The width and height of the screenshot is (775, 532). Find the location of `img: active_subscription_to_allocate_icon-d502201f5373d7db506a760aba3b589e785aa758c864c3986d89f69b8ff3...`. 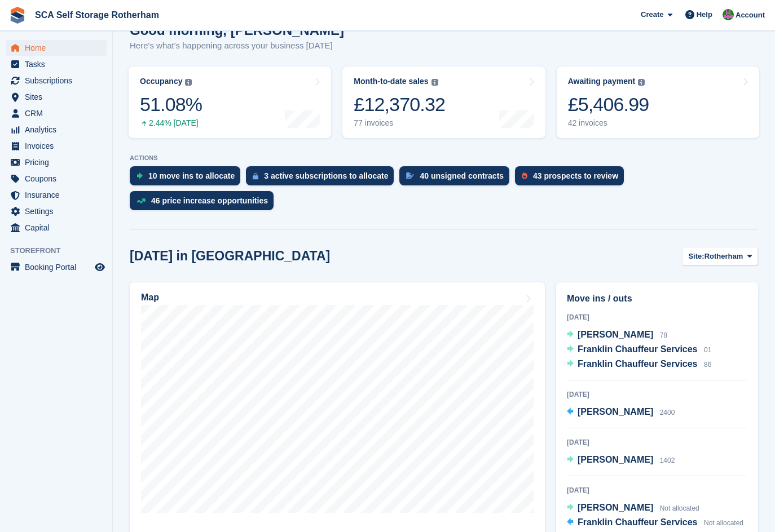

img: active_subscription_to_allocate_icon-d502201f5373d7db506a760aba3b589e785aa758c864c3986d89f69b8ff3... is located at coordinates (255, 176).